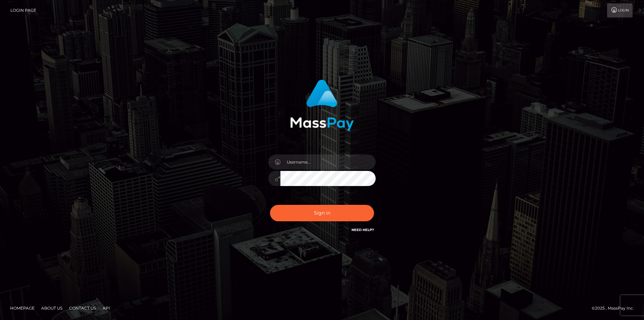 The width and height of the screenshot is (644, 320). I want to click on a: Homepage, so click(22, 308).